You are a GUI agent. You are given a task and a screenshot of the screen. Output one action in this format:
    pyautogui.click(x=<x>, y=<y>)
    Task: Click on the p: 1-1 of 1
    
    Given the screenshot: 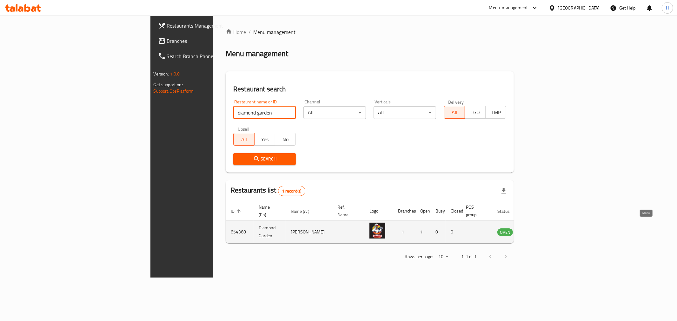 What is the action you would take?
    pyautogui.click(x=469, y=257)
    